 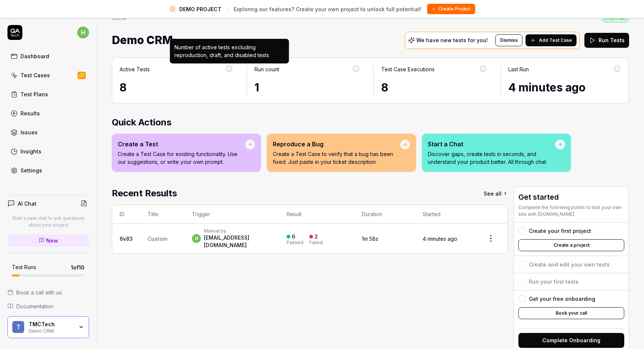 I want to click on button: Complete Onboarding, so click(x=572, y=340).